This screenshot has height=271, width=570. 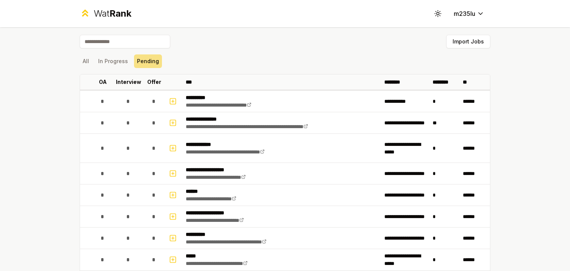 What do you see at coordinates (468, 42) in the screenshot?
I see `button: Import Jobs` at bounding box center [468, 42].